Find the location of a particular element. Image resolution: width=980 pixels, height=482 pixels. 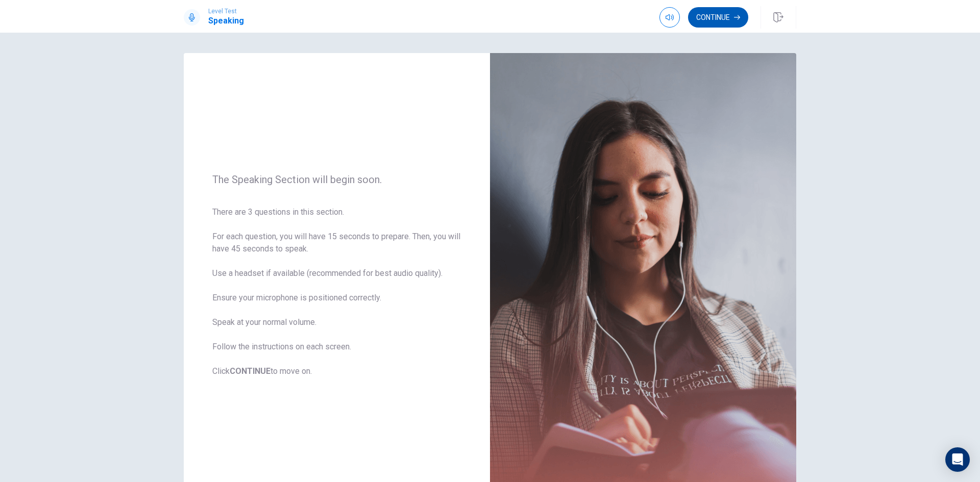

span: There are 3 questions in this section. For each question, you will have 15 seconds to prepare. Th... is located at coordinates (337, 292).